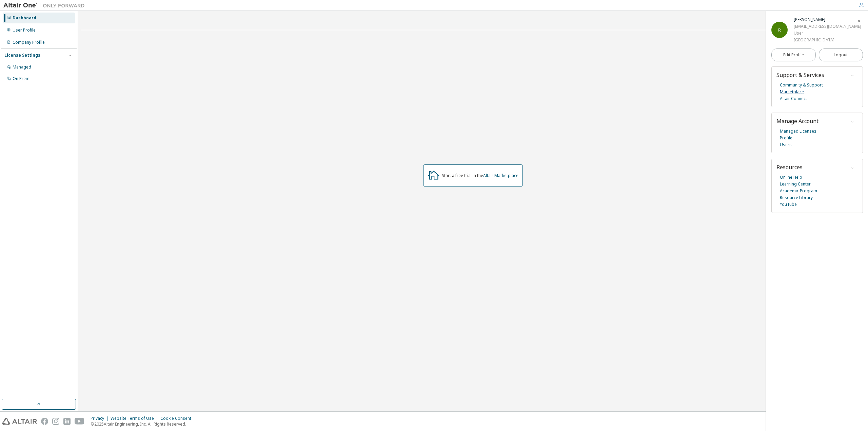  Describe the element at coordinates (799, 191) in the screenshot. I see `a: Academic Program` at that location.